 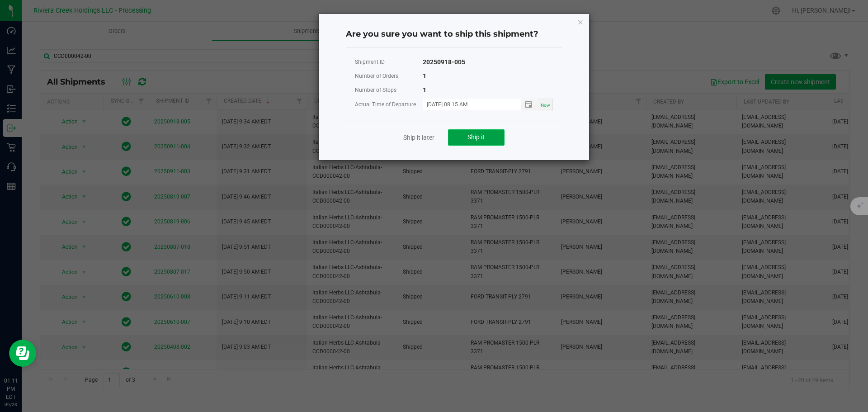 I want to click on span: Now, so click(x=545, y=105).